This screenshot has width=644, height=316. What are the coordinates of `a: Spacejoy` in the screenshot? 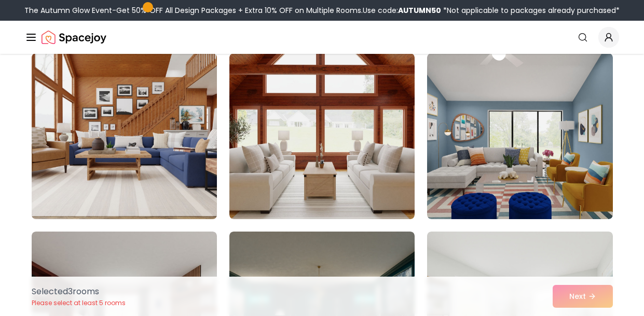 It's located at (74, 37).